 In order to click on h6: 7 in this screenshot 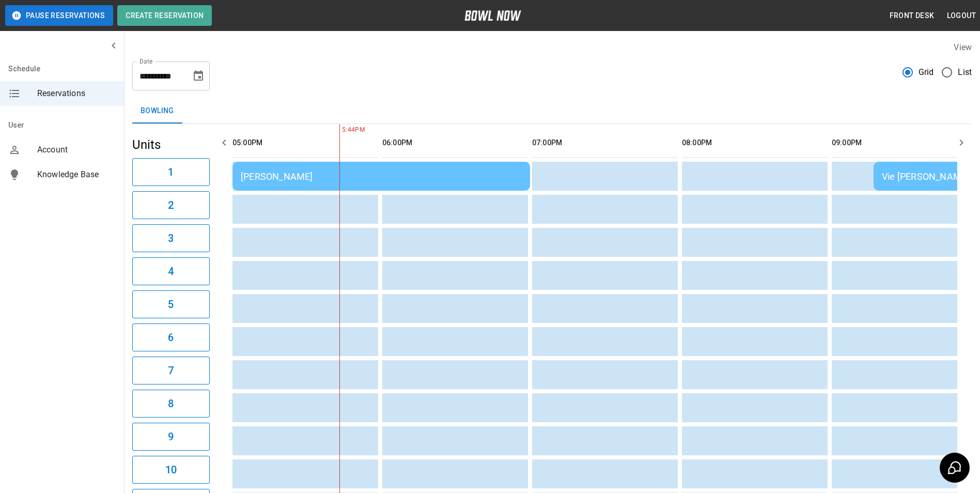, I will do `click(171, 371)`.